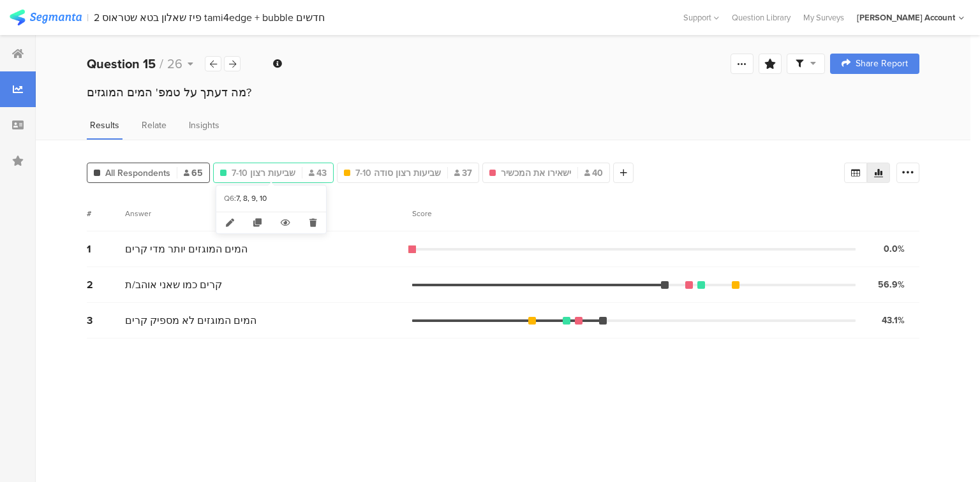 The image size is (980, 482). Describe the element at coordinates (264, 173) in the screenshot. I see `span: שביעות רצון 7-10` at that location.